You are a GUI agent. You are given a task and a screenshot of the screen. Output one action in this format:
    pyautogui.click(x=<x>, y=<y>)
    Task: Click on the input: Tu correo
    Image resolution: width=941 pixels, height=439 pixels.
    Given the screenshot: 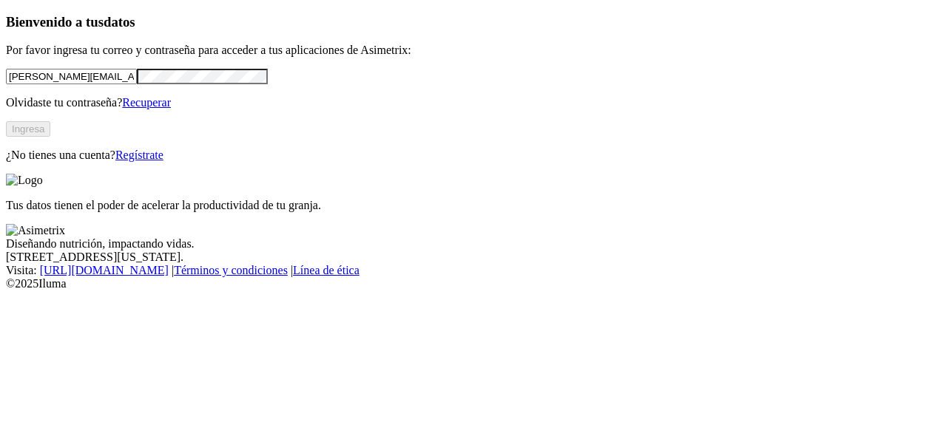 What is the action you would take?
    pyautogui.click(x=71, y=76)
    